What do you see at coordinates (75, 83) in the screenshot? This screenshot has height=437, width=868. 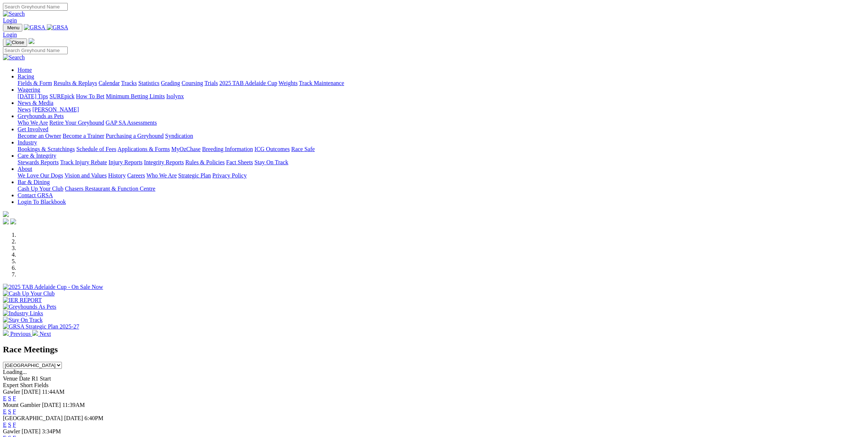 I see `a: Results & Replays` at bounding box center [75, 83].